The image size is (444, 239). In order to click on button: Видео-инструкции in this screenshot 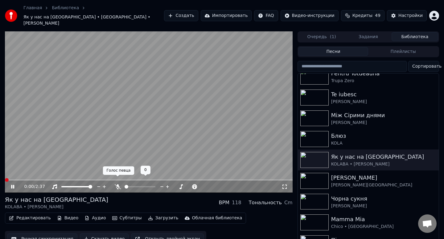, I will do `click(309, 16)`.